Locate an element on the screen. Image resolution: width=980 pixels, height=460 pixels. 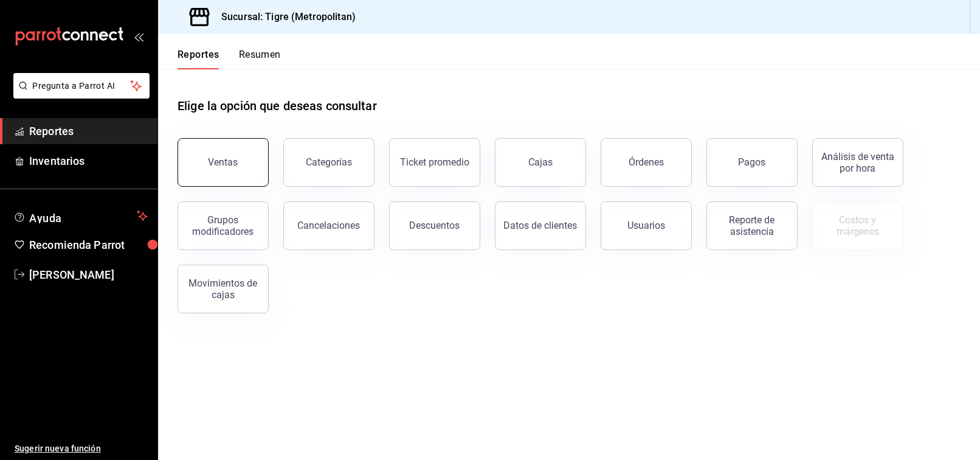
div: Grupos modificadores is located at coordinates (223, 226).